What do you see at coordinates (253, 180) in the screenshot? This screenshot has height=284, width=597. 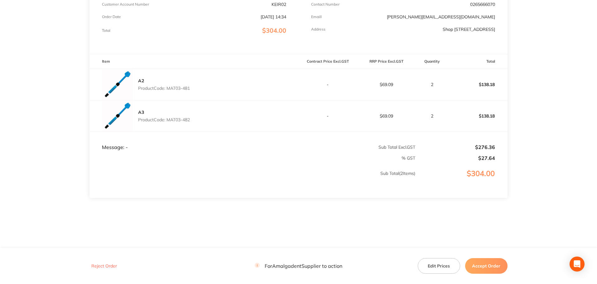 I see `p: Sub Total ( 2 Items)` at bounding box center [253, 180].